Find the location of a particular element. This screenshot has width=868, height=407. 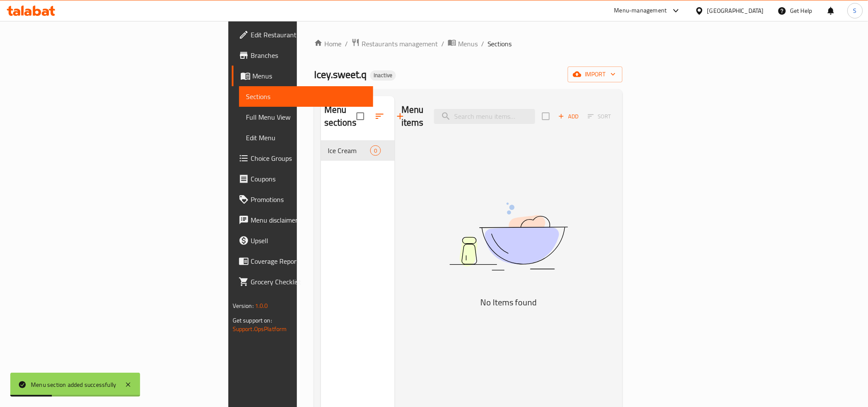

a: Edit Menu is located at coordinates (306, 138).